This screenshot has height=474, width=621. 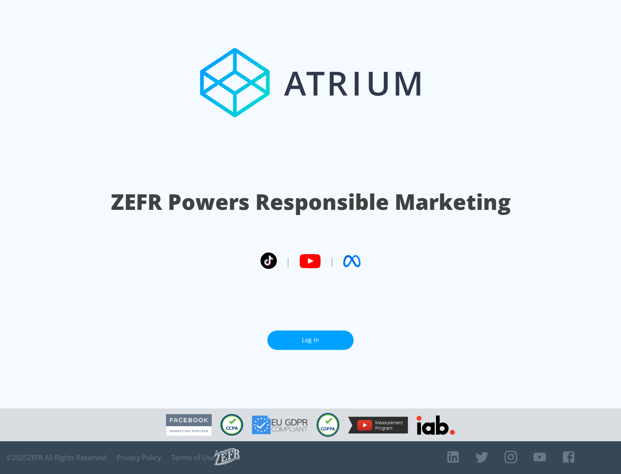 What do you see at coordinates (280, 425) in the screenshot?
I see `img: GDPR Compliant` at bounding box center [280, 425].